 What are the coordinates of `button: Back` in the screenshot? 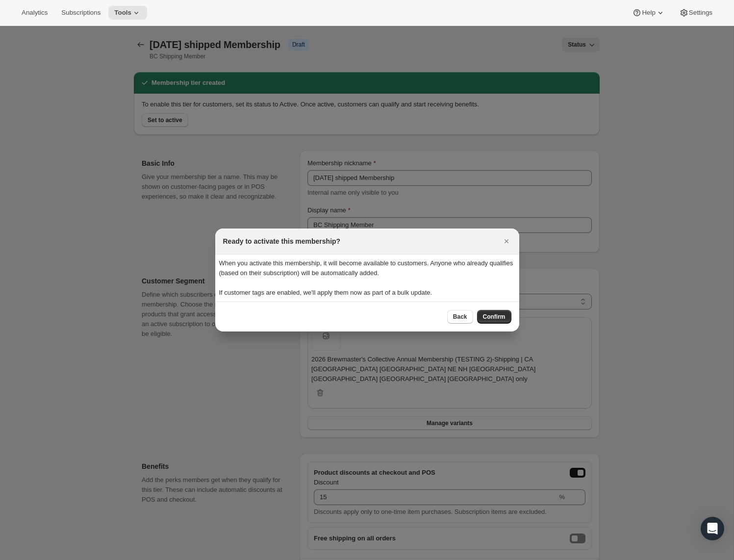 It's located at (460, 317).